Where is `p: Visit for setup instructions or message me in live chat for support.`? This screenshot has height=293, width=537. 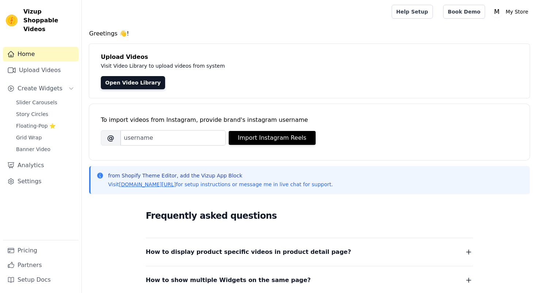 p: Visit for setup instructions or message me in live chat for support. is located at coordinates (220, 184).